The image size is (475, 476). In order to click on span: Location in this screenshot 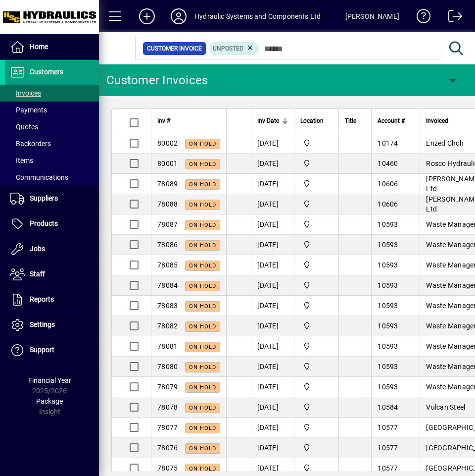, I will do `click(312, 121)`.